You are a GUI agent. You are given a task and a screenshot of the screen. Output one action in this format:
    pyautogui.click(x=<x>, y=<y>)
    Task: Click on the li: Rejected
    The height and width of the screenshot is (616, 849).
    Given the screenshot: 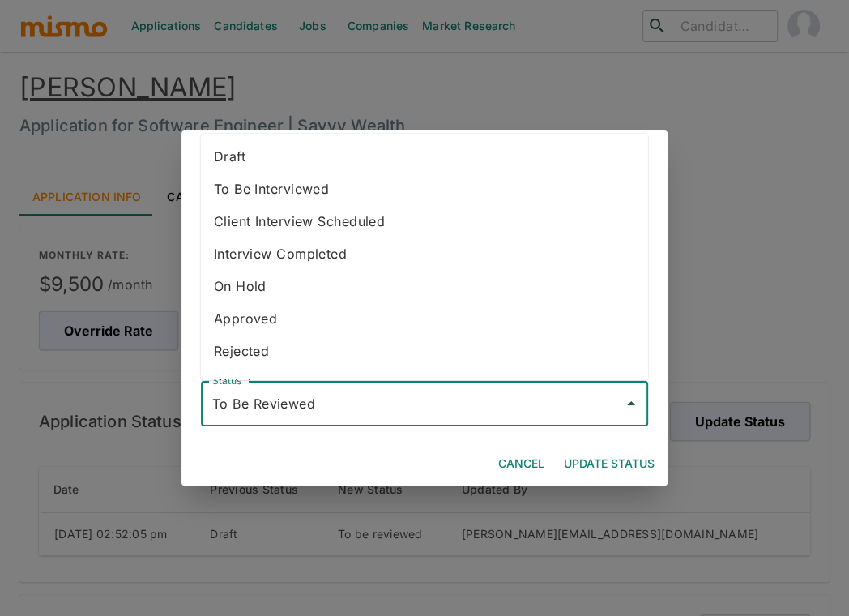 What is the action you would take?
    pyautogui.click(x=424, y=350)
    